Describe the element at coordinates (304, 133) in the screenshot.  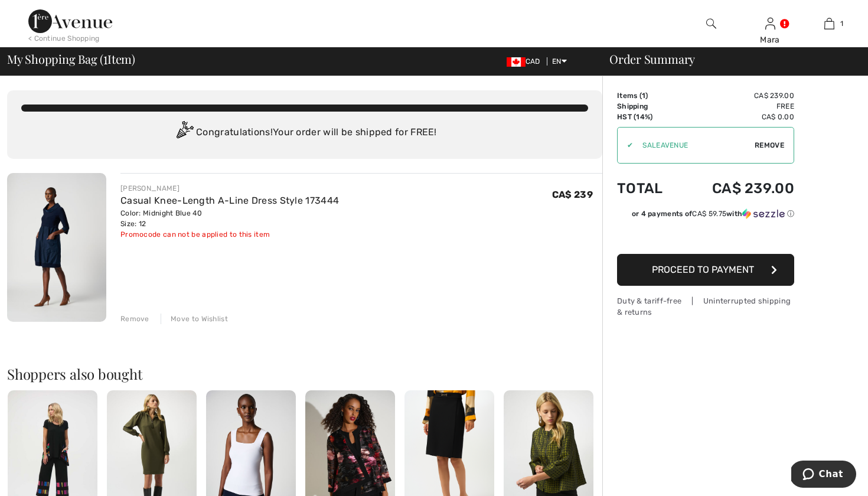
I see `div: Congratulations! Your order will be shipped for FREE!` at that location.